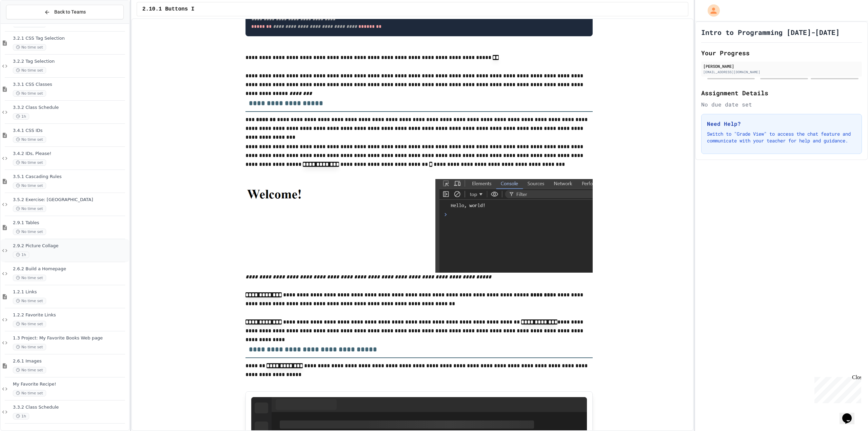  Describe the element at coordinates (70, 38) in the screenshot. I see `span: 3.2.1 CSS Tag Selection` at that location.